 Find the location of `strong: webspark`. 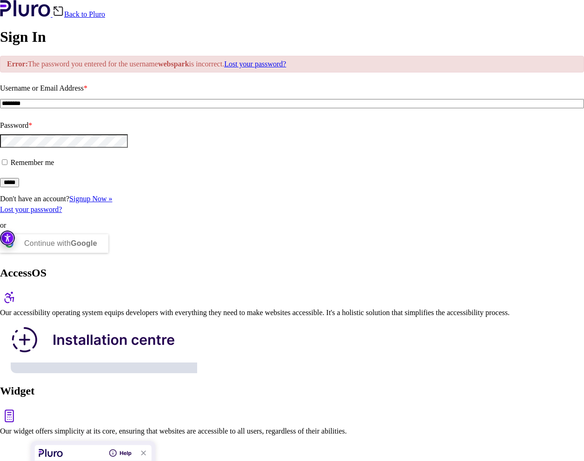

strong: webspark is located at coordinates (173, 64).